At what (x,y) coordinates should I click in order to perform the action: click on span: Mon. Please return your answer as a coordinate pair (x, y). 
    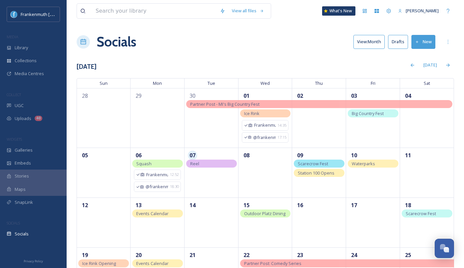
    Looking at the image, I should click on (157, 83).